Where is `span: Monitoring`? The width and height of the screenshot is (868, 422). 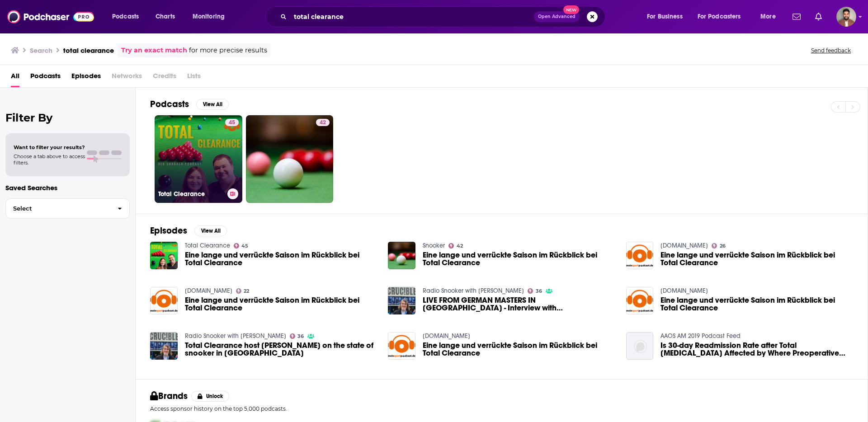 span: Monitoring is located at coordinates (208, 16).